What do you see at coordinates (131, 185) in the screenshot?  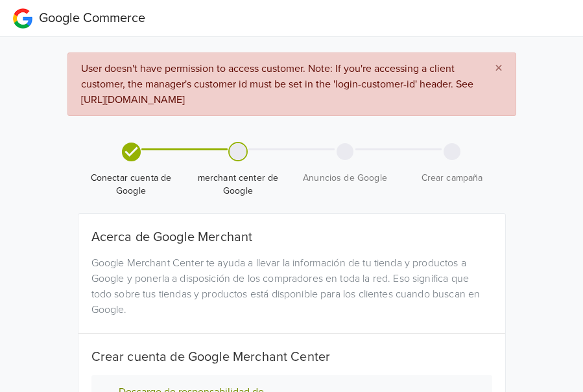 I see `span: Conectar cuenta de Google` at bounding box center [131, 185].